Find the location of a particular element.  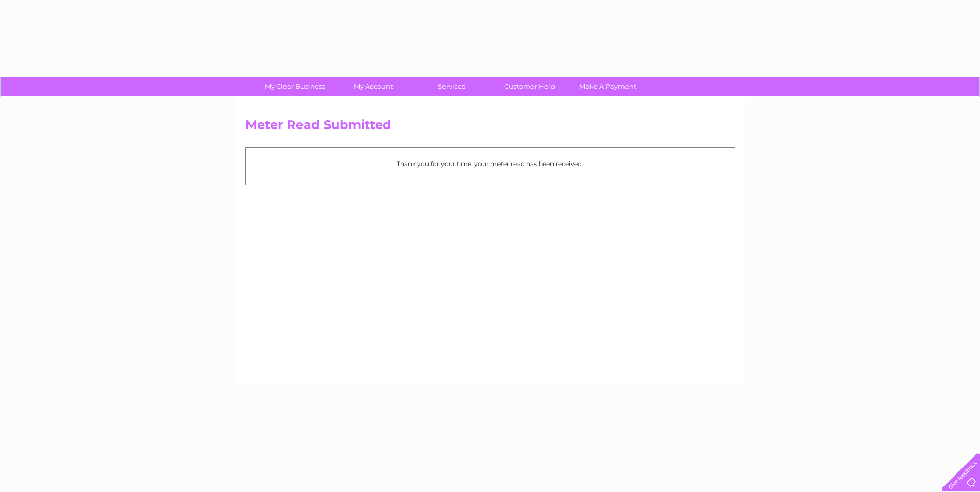

a: Make A Payment is located at coordinates (607, 86).